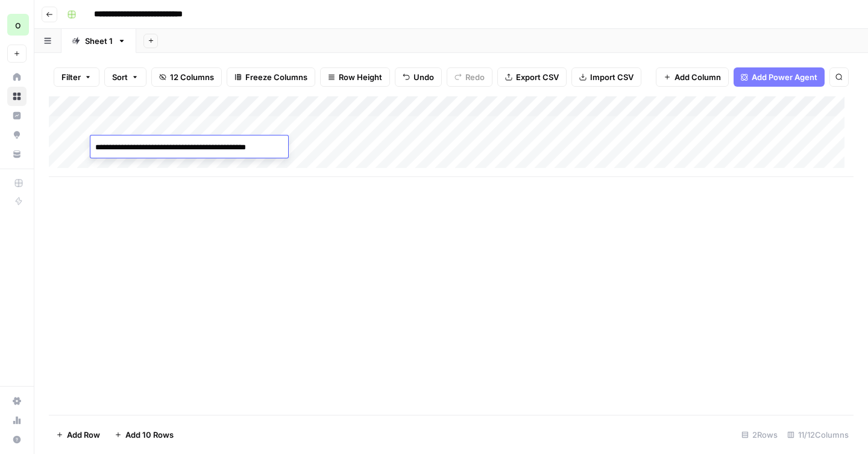 Image resolution: width=868 pixels, height=454 pixels. Describe the element at coordinates (186, 77) in the screenshot. I see `button: 12 Columns` at that location.